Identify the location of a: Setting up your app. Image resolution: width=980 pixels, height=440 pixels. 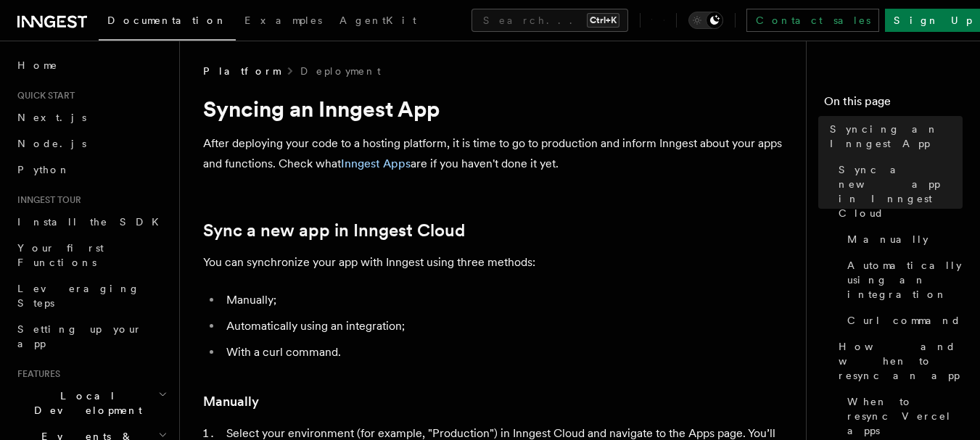
(90, 337).